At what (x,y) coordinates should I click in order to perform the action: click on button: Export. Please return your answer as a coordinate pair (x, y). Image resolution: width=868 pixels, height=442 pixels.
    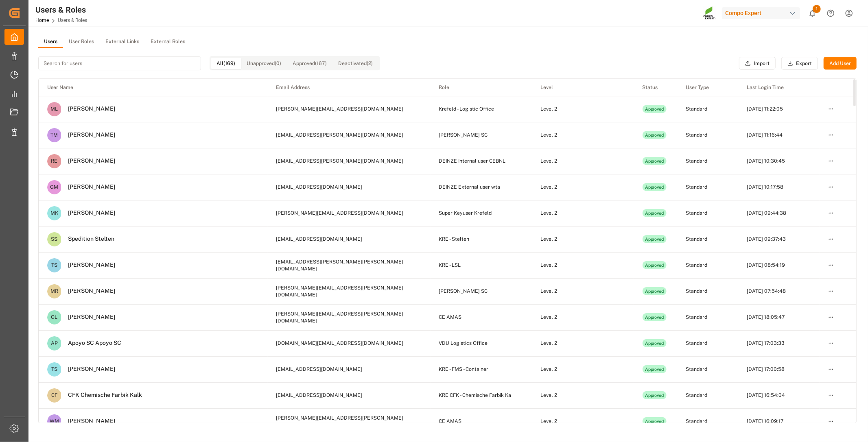
    Looking at the image, I should click on (800, 64).